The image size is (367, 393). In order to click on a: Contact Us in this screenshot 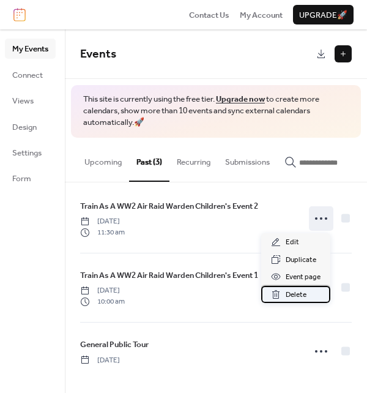, I will do `click(209, 15)`.